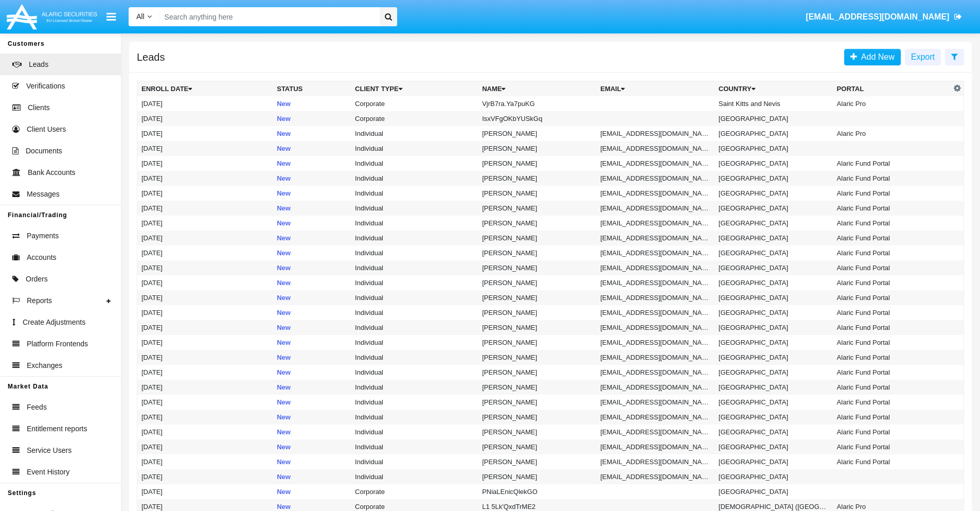 This screenshot has width=980, height=511. I want to click on button: Export, so click(923, 57).